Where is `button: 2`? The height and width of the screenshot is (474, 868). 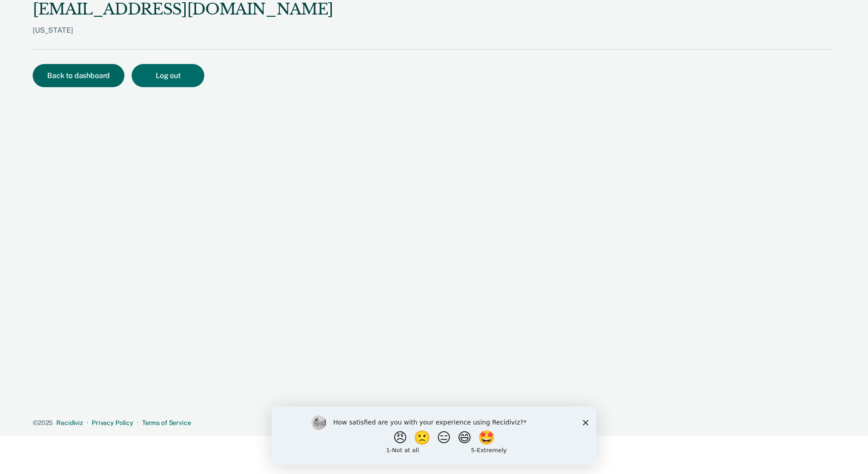 button: 2 is located at coordinates (151, 31).